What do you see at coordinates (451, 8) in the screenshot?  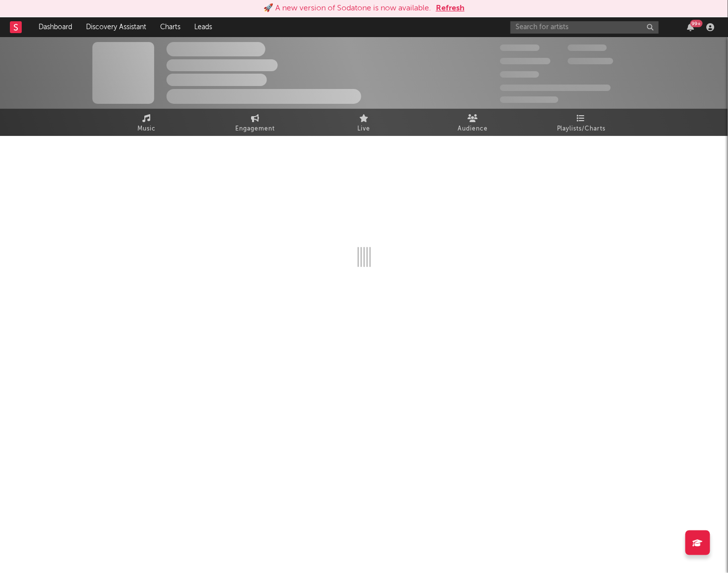 I see `button: Refresh` at bounding box center [451, 8].